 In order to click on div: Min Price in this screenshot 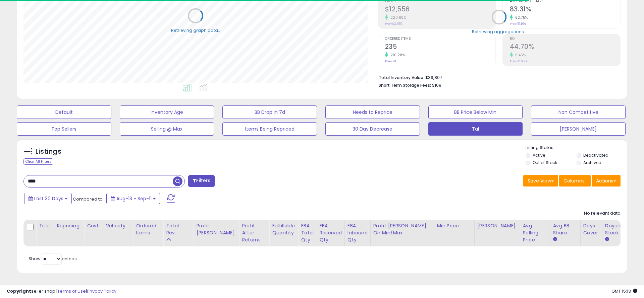, I will do `click(454, 226)`.